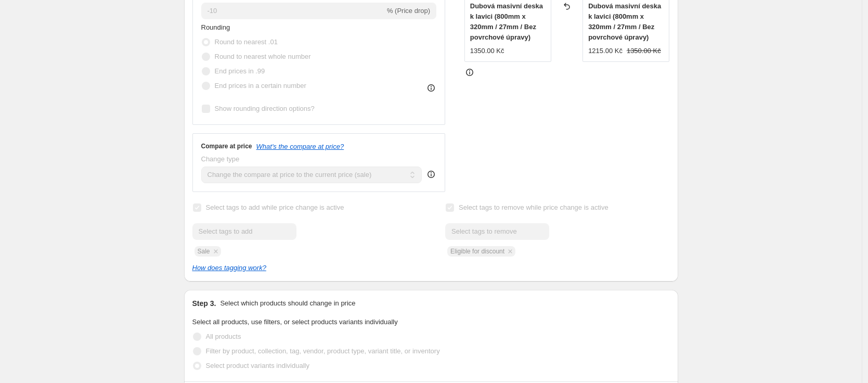 This screenshot has height=383, width=868. I want to click on span: Select product variants individually, so click(258, 365).